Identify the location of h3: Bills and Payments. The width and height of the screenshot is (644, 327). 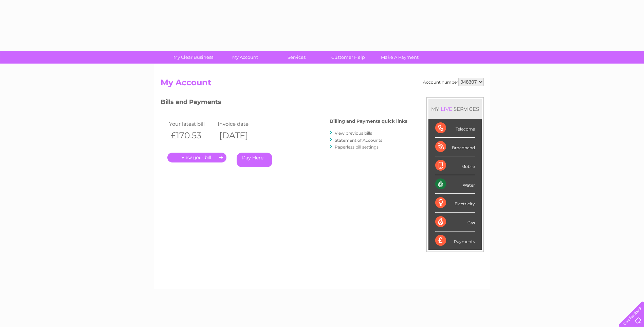
(284, 103).